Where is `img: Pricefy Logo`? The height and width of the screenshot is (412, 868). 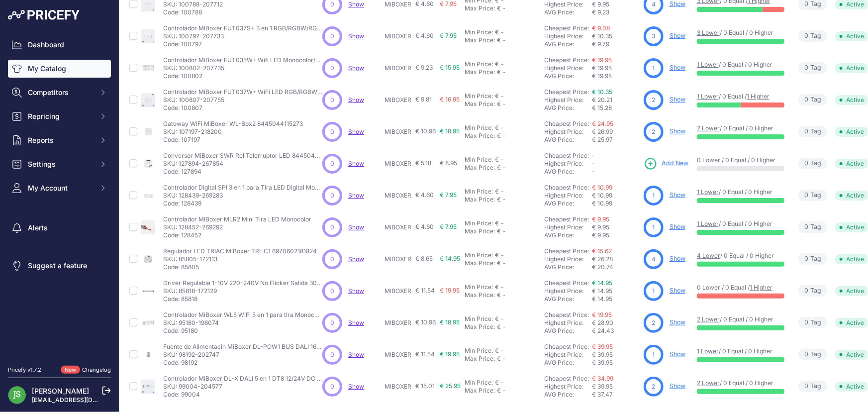
img: Pricefy Logo is located at coordinates (43, 15).